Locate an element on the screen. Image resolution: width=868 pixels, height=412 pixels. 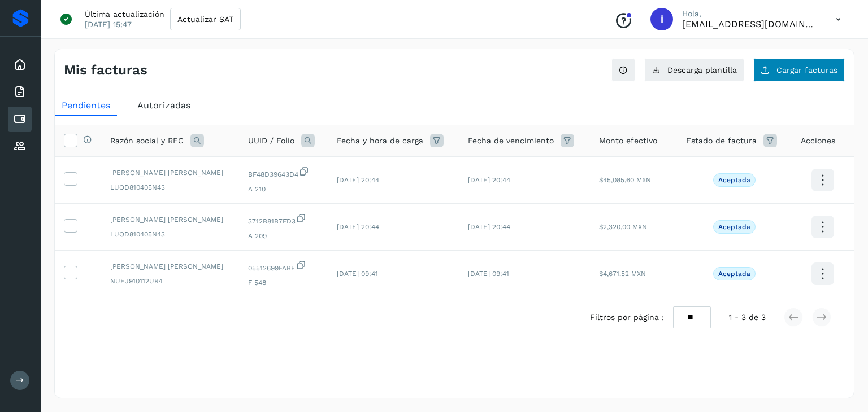
span: $2,320.00 MXN is located at coordinates (623, 227).